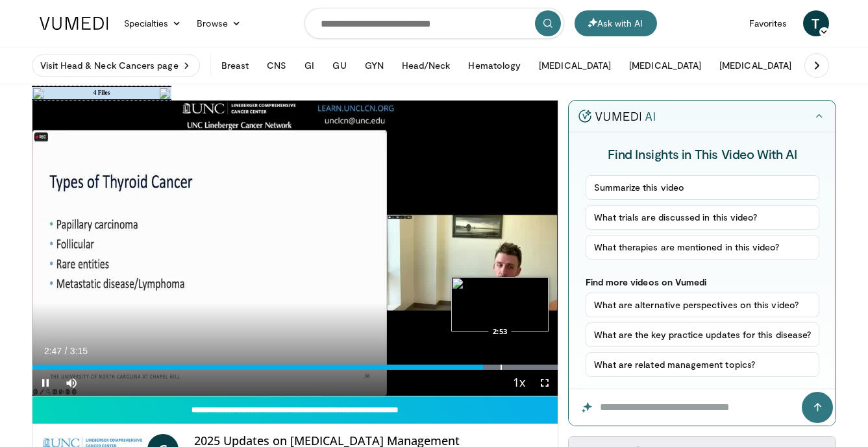  Describe the element at coordinates (494, 65) in the screenshot. I see `button: Hematology` at that location.